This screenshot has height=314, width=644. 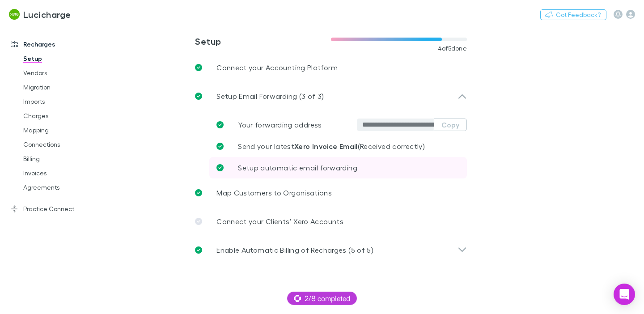 What do you see at coordinates (14, 14) in the screenshot?
I see `img: Lucicharge's Logo` at bounding box center [14, 14].